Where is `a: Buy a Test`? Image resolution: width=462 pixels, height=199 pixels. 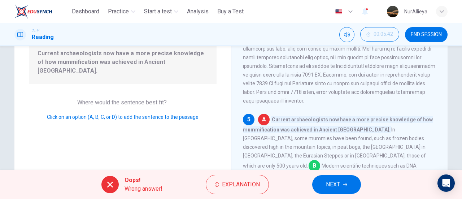
a: Buy a Test is located at coordinates (230, 12).